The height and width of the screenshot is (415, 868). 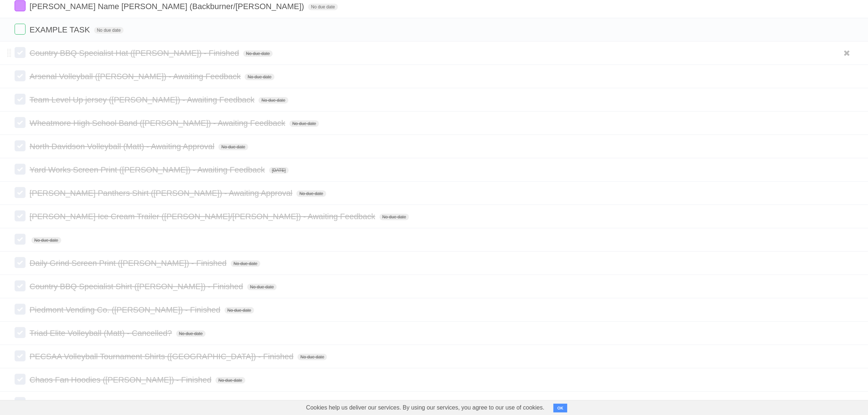 I want to click on span: North Davidson Volleyball (Matt) - Awaiting Approval, so click(x=123, y=146).